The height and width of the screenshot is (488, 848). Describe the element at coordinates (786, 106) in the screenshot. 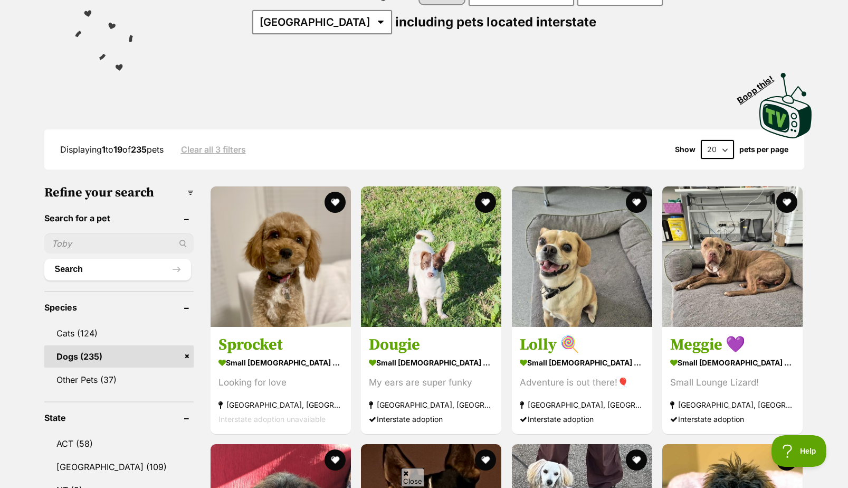

I see `img: PetRescue TV logo` at that location.